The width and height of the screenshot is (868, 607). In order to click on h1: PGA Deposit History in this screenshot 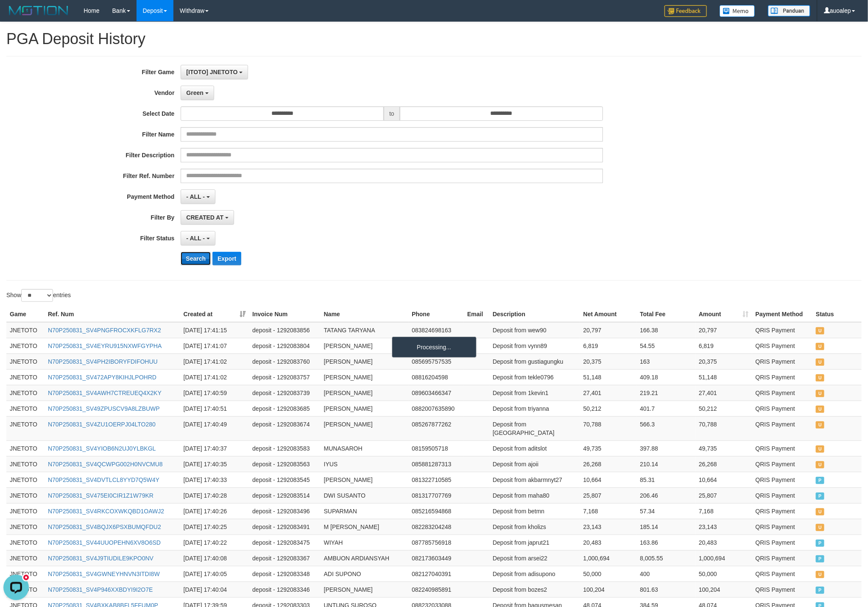, I will do `click(434, 39)`.